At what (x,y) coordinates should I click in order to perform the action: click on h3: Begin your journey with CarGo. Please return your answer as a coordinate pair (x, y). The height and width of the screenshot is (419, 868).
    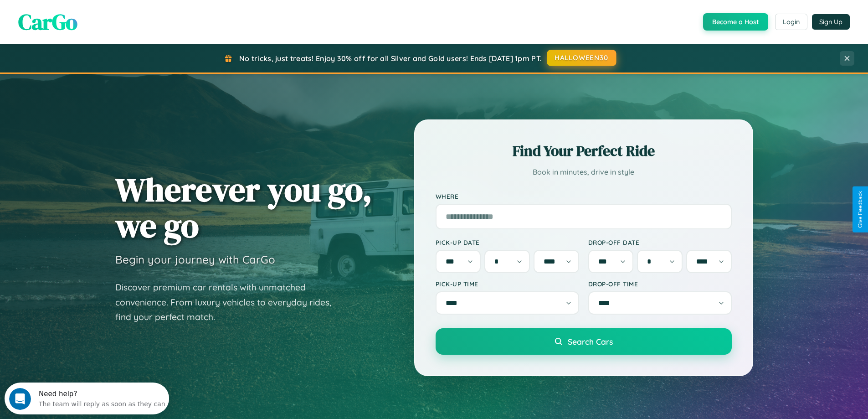
    Looking at the image, I should click on (195, 260).